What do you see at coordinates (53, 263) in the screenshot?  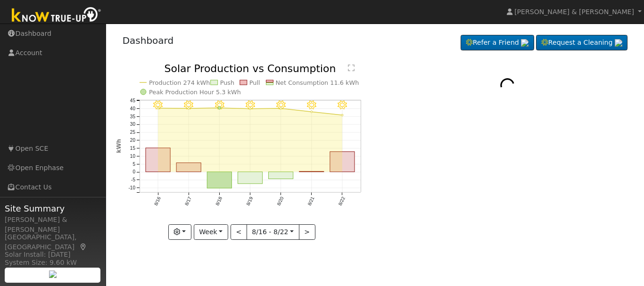 I see `div: System Size: 9.60 kW` at bounding box center [53, 263].